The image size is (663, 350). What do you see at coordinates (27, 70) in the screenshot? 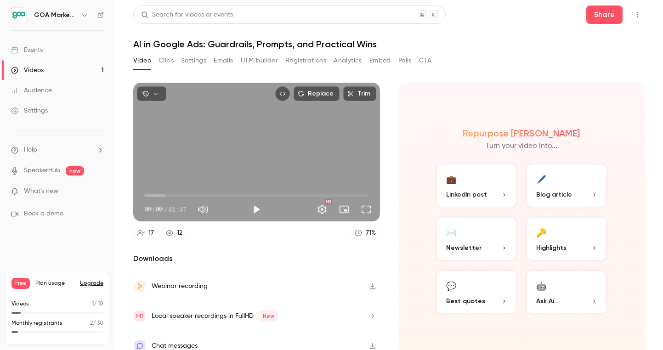
I see `div: Videos` at bounding box center [27, 70].